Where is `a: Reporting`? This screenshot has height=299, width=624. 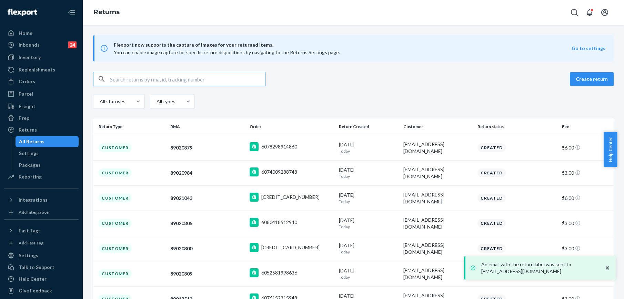 a: Reporting is located at coordinates (41, 176).